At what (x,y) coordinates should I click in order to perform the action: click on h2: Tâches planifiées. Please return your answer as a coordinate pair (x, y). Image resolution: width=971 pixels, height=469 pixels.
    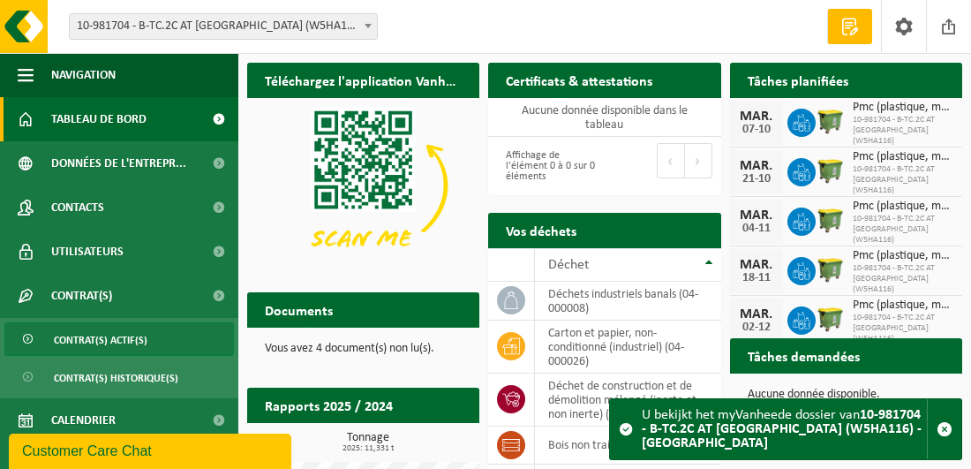
    Looking at the image, I should click on (798, 79).